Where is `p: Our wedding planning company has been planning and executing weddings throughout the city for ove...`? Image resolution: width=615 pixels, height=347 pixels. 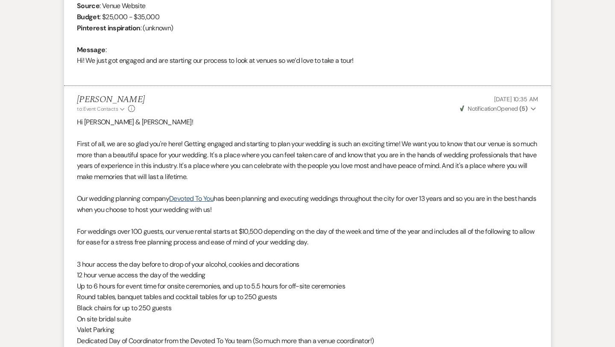 p: Our wedding planning company has been planning and executing weddings throughout the city for ove... is located at coordinates (308, 204).